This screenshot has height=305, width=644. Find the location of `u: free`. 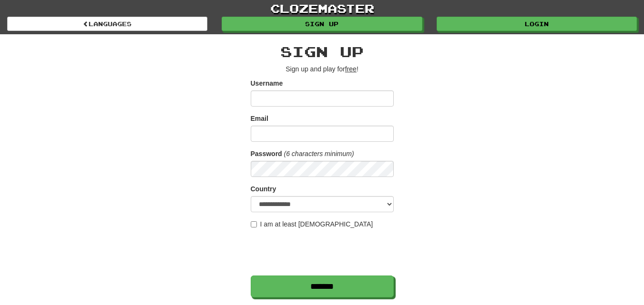

u: free is located at coordinates (351, 69).